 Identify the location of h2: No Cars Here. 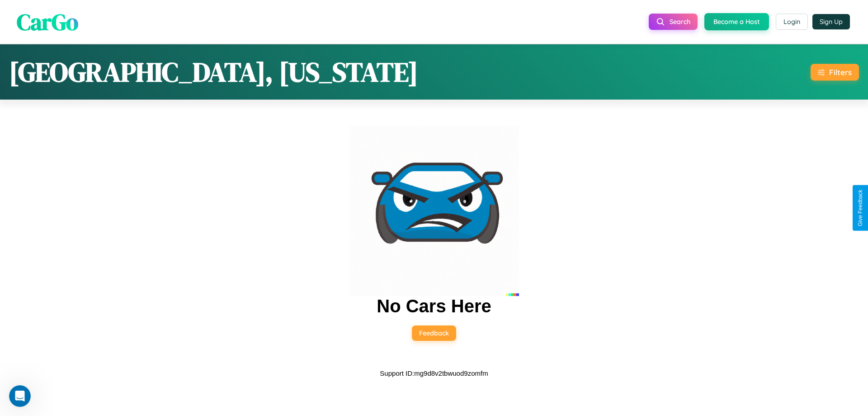
(434, 306).